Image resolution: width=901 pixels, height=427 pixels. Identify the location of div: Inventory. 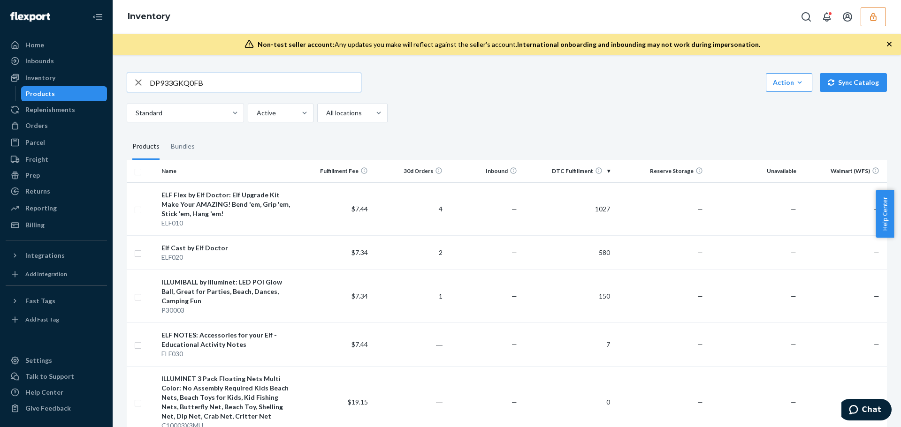
(40, 78).